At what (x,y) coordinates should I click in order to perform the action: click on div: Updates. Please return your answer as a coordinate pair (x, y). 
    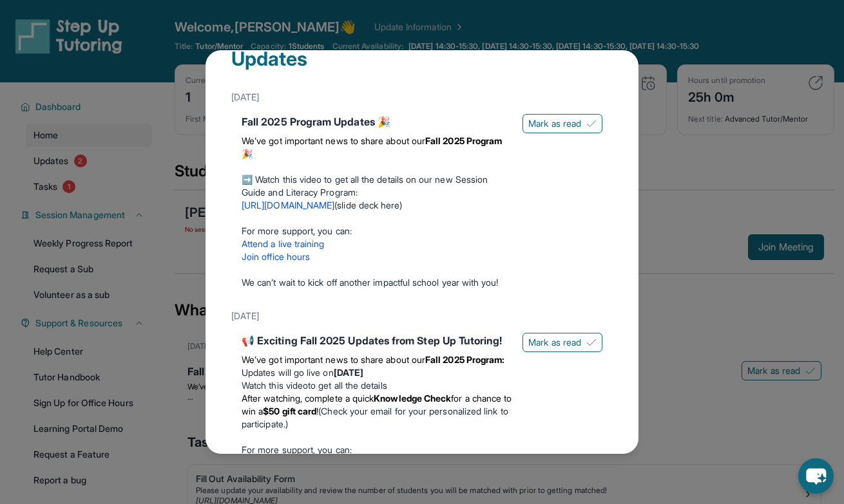
    Looking at the image, I should click on (422, 67).